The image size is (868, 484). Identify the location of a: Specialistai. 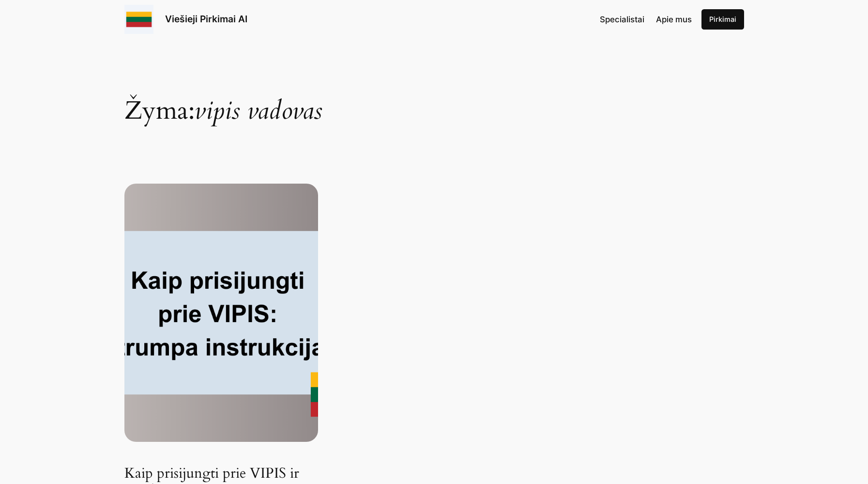
(622, 19).